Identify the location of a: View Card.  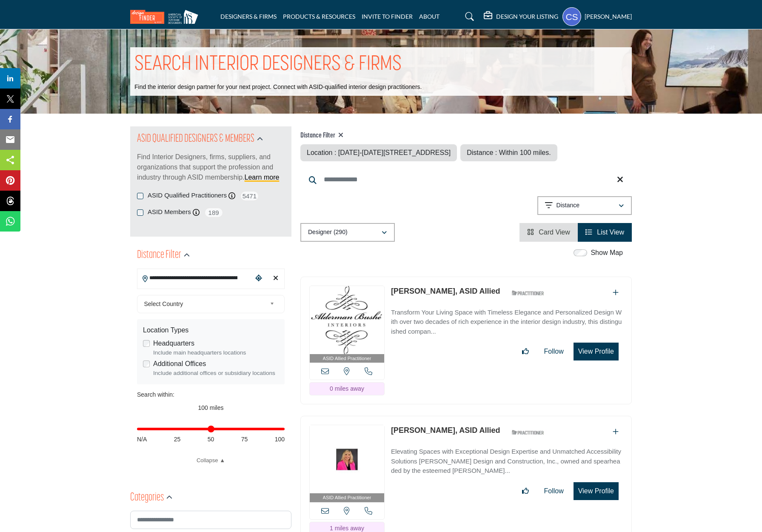
(548, 232).